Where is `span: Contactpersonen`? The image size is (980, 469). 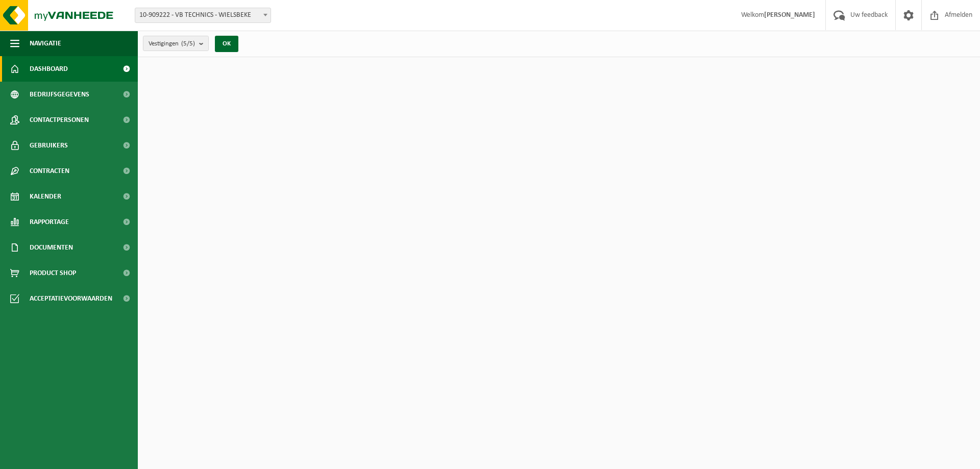 span: Contactpersonen is located at coordinates (59, 120).